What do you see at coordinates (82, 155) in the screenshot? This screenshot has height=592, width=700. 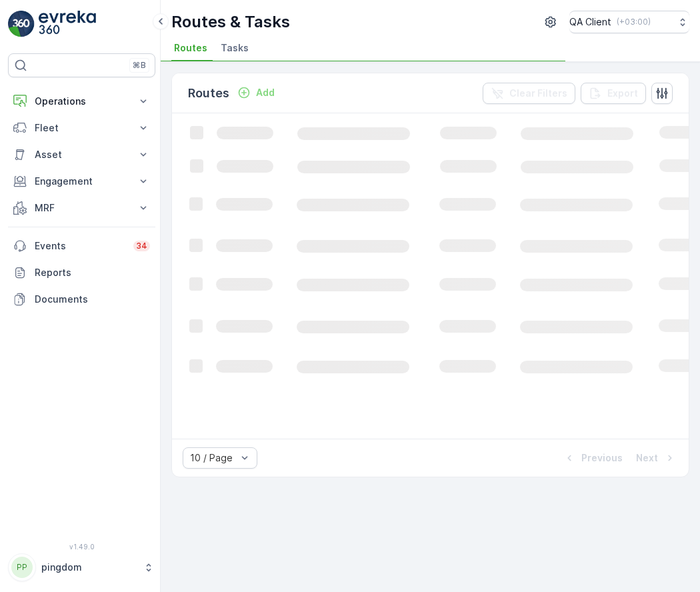 I see `button: Asset` at bounding box center [82, 155].